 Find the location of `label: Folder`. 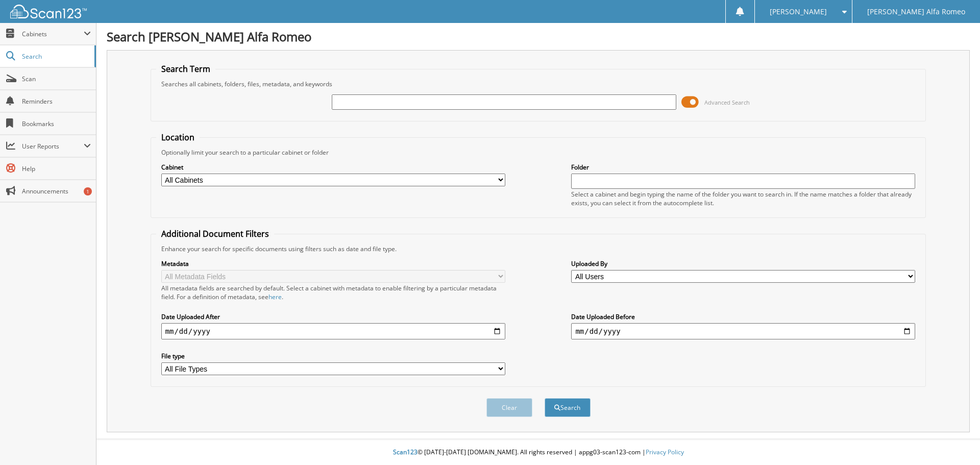

label: Folder is located at coordinates (743, 167).